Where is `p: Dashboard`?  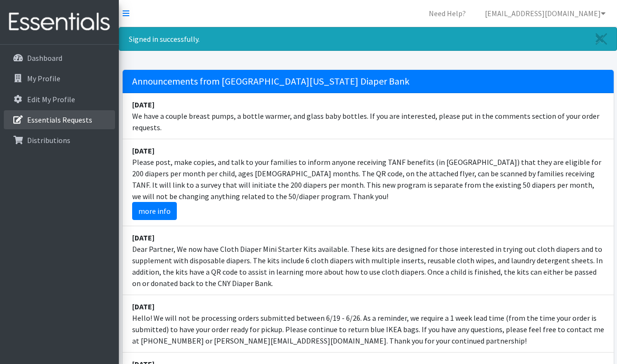
p: Dashboard is located at coordinates (45, 58).